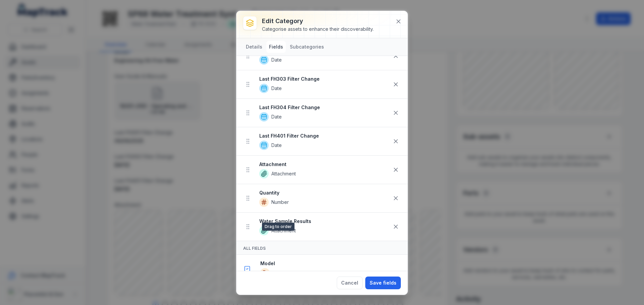  Describe the element at coordinates (318, 21) in the screenshot. I see `h3: Edit category` at that location.